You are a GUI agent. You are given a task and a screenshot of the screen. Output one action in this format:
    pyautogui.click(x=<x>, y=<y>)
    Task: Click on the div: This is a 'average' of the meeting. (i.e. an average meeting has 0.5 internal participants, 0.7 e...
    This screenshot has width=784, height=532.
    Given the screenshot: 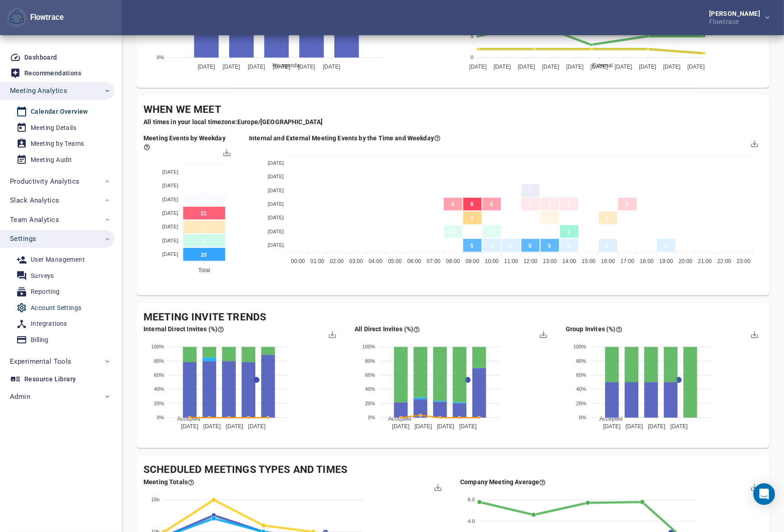 What is the action you would take?
    pyautogui.click(x=503, y=482)
    